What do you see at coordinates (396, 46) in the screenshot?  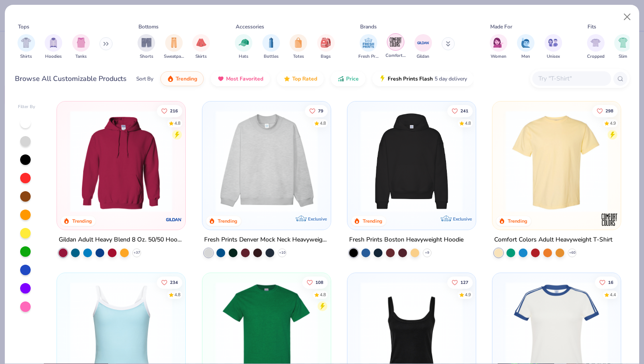 I see `div: filter for Comfort Colors` at bounding box center [396, 46].